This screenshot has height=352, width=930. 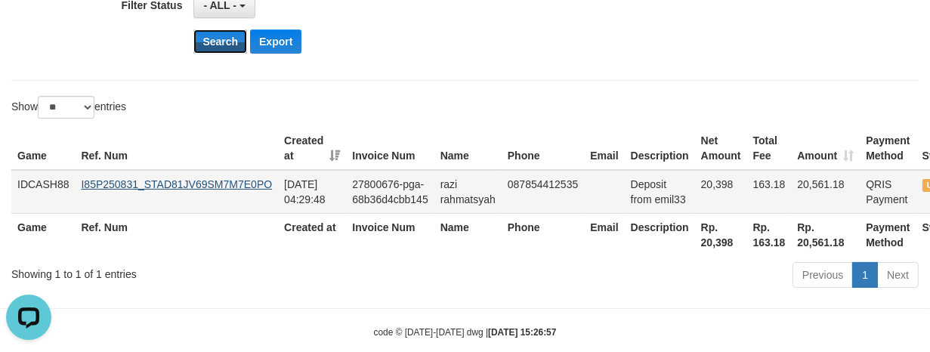 What do you see at coordinates (825, 234) in the screenshot?
I see `th: Rp. 20,561.18` at bounding box center [825, 234].